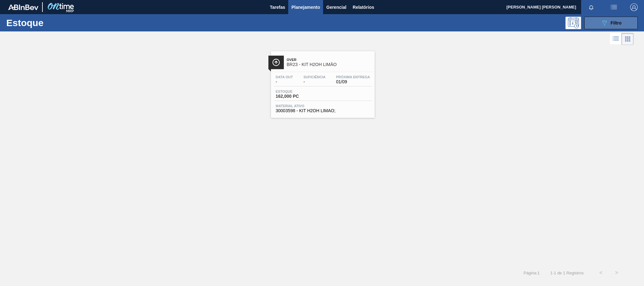 This screenshot has width=644, height=286. What do you see at coordinates (322, 106) in the screenshot?
I see `span: Material ativo` at bounding box center [322, 106].